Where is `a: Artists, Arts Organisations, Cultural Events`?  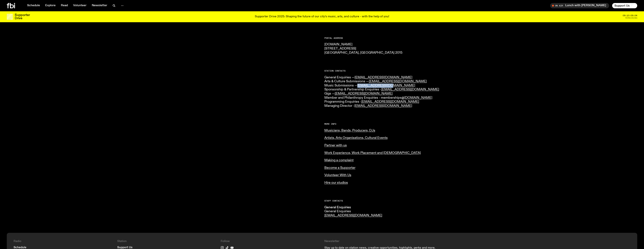 a: Artists, Arts Organisations, Cultural Events is located at coordinates (356, 138).